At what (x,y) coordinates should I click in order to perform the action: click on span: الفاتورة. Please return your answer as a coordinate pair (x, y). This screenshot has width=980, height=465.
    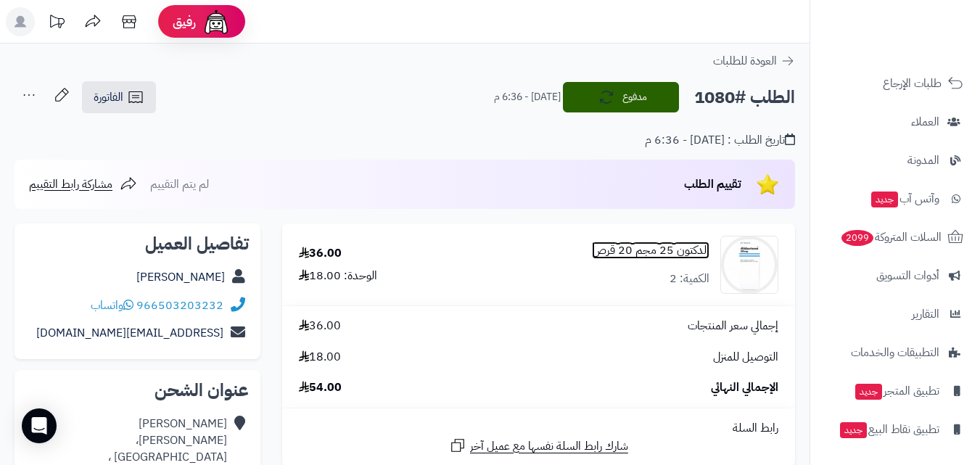
    Looking at the image, I should click on (108, 97).